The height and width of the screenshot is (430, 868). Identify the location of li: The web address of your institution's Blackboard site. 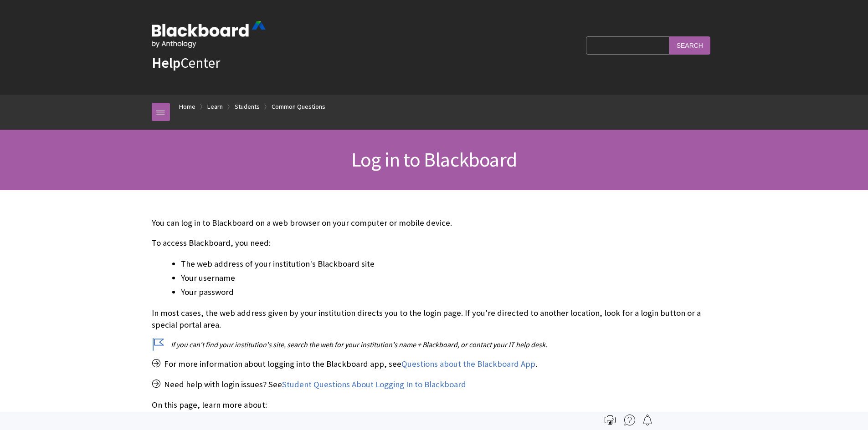
(449, 264).